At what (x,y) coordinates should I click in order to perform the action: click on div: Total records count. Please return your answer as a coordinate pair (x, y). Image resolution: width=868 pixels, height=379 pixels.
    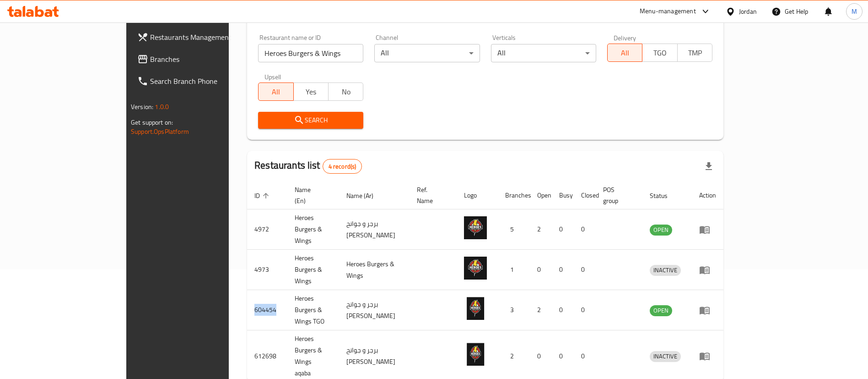
    Looking at the image, I should click on (342, 166).